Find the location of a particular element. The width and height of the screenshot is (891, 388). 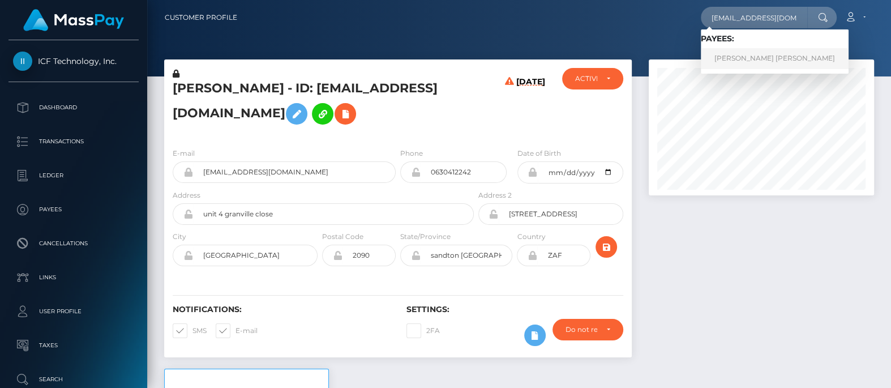

p: User Profile is located at coordinates (74, 311).